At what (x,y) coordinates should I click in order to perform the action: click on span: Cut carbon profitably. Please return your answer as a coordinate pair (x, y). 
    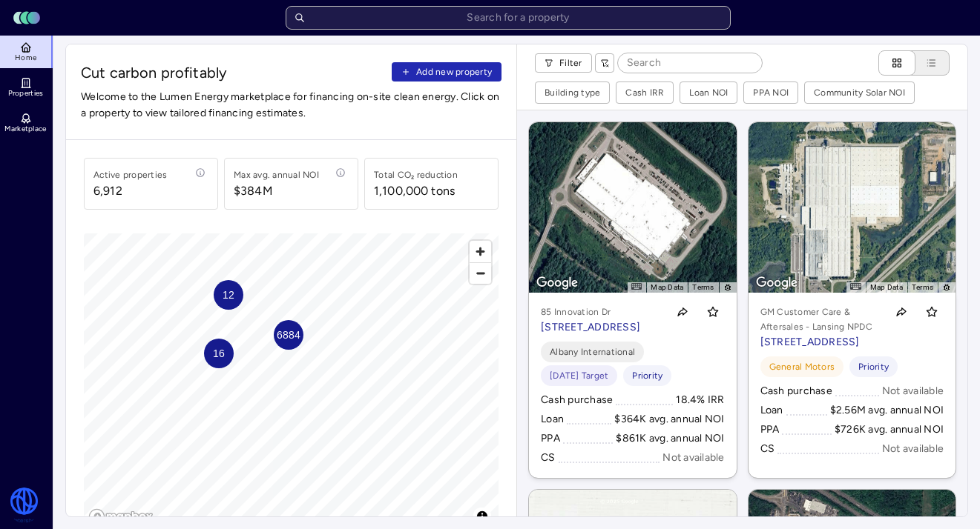
    Looking at the image, I should click on (233, 73).